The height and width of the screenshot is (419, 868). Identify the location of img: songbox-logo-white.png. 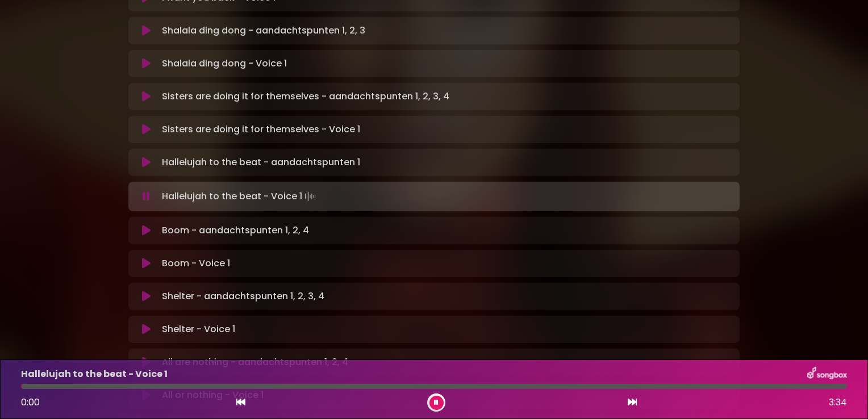
(827, 374).